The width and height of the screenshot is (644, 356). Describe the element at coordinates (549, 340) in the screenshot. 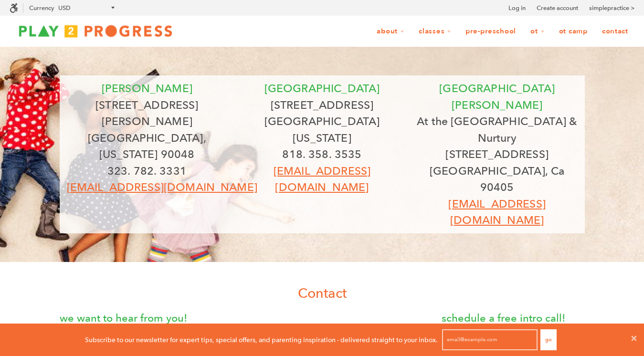

I see `button: Go` at that location.